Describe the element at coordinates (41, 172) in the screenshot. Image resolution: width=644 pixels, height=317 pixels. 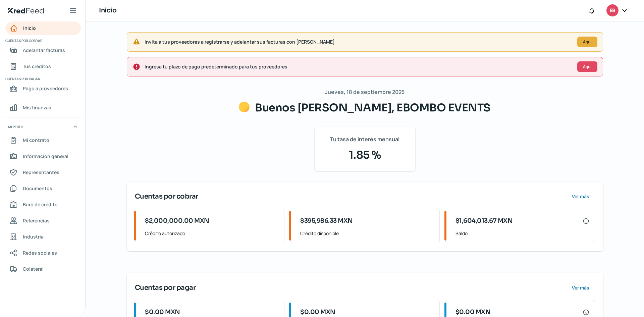
I see `span: Representantes` at that location.